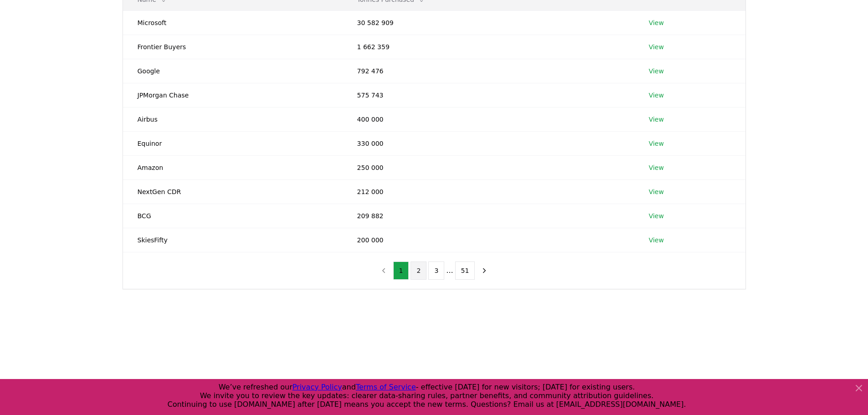 The width and height of the screenshot is (868, 415). Describe the element at coordinates (233, 119) in the screenshot. I see `td: Airbus` at that location.